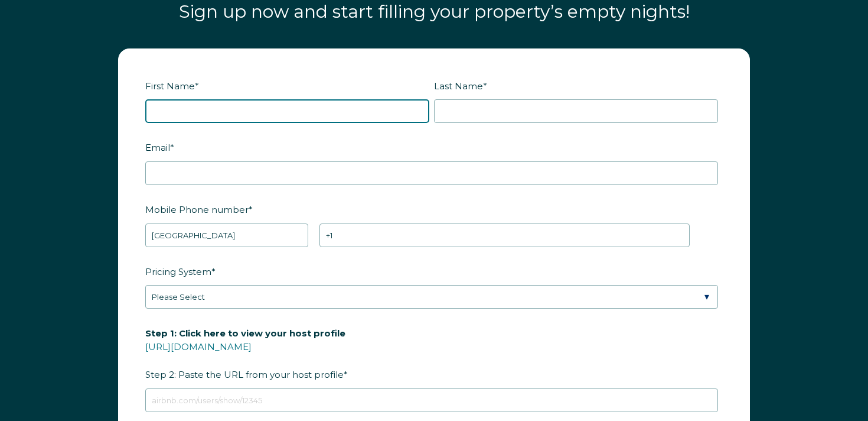 This screenshot has width=868, height=421. What do you see at coordinates (179, 271) in the screenshot?
I see `span: Pricing System` at bounding box center [179, 271].